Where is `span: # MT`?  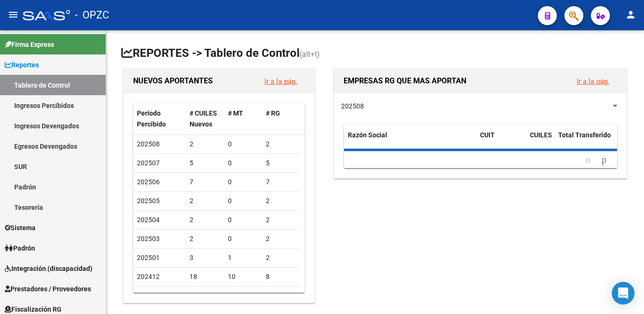 span: # MT is located at coordinates (236, 113).